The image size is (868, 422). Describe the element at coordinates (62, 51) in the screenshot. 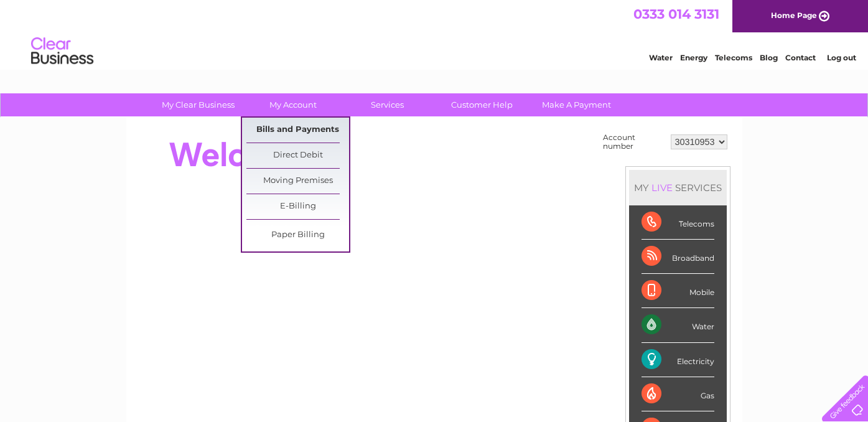

I see `img: logo.png` at that location.